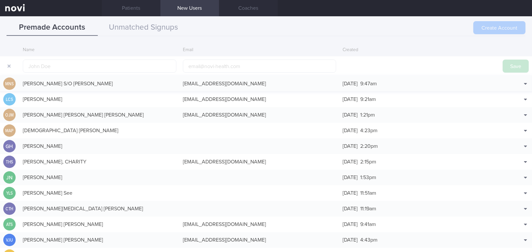 Image resolution: width=532 pixels, height=252 pixels. What do you see at coordinates (368, 209) in the screenshot?
I see `span: 11:19am` at bounding box center [368, 209].